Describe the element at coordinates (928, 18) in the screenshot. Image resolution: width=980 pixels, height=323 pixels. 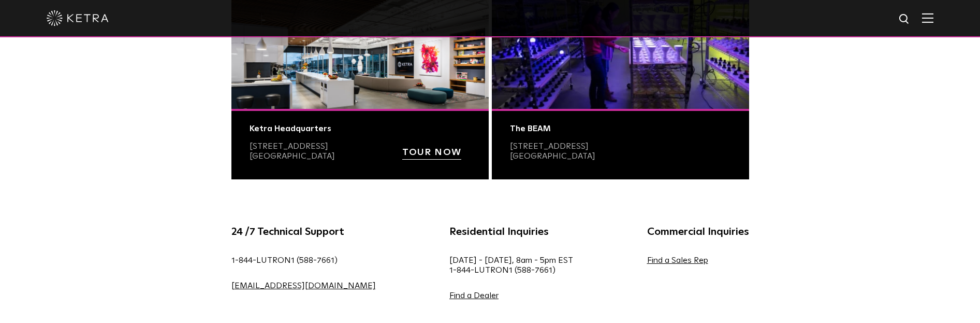
I see `img: Hamburger%20Nav.svg` at that location.